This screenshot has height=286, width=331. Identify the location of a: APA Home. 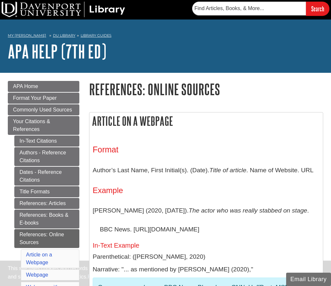
(44, 87).